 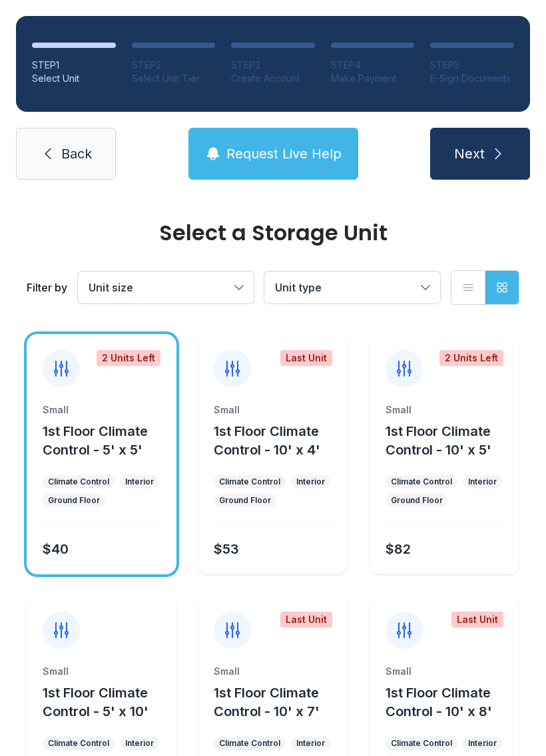 I want to click on span: 1st Floor Climate Control - 5' x 5', so click(x=95, y=441).